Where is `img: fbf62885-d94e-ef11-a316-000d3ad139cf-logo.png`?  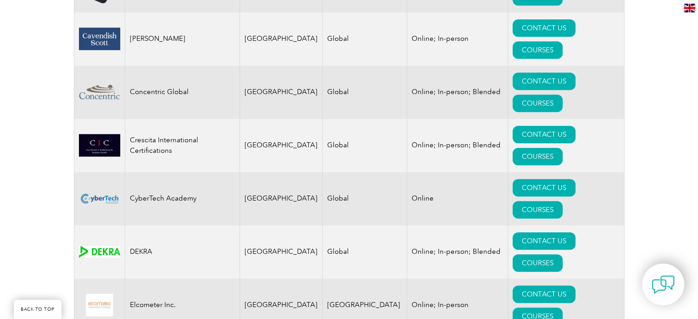
img: fbf62885-d94e-ef11-a316-000d3ad139cf-logo.png is located at coordinates (100, 198).